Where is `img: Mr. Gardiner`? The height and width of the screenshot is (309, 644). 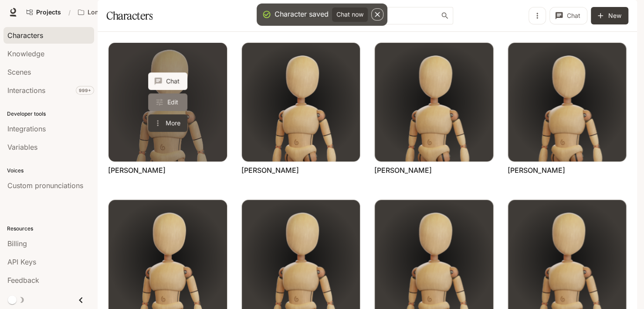 img: Mr. Gardiner is located at coordinates (567, 102).